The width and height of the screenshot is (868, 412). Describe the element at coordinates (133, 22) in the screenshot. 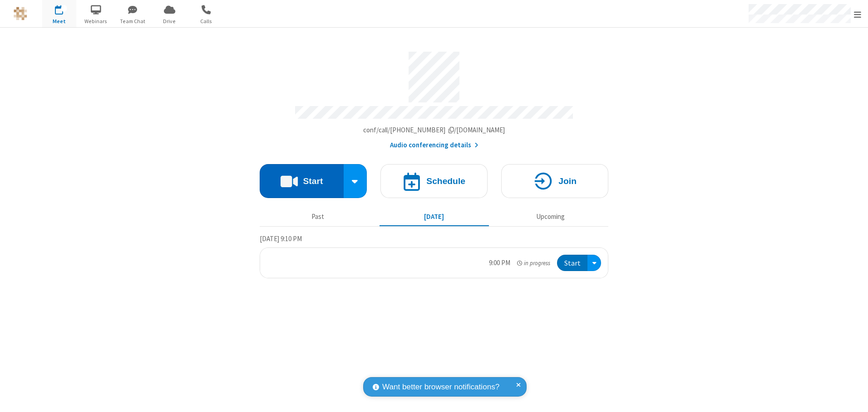

I see `span: Team Chat` at that location.